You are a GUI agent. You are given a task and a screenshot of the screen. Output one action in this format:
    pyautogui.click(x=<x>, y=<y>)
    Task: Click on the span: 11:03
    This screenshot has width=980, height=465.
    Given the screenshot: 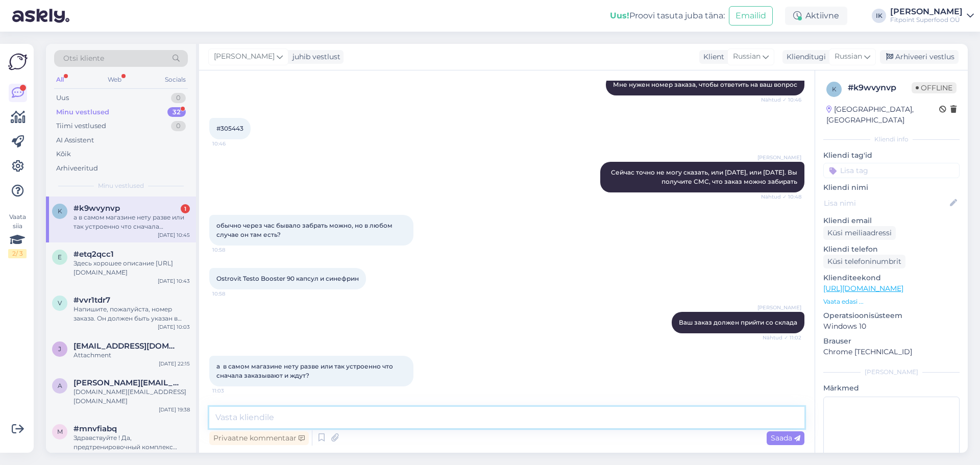 What is the action you would take?
    pyautogui.click(x=231, y=391)
    